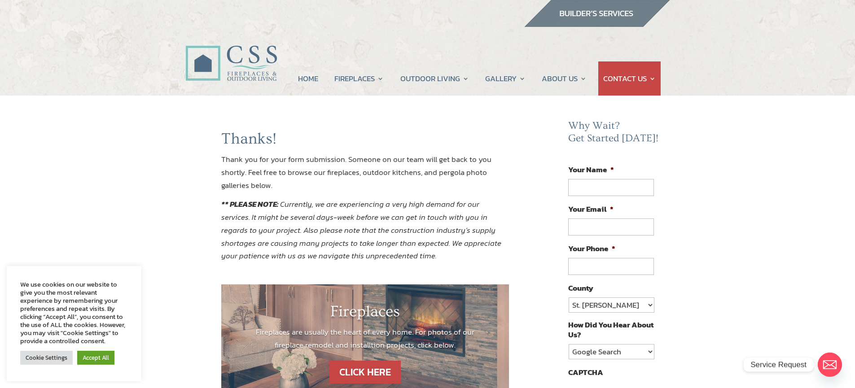 The height and width of the screenshot is (388, 855). I want to click on label: How Did You Hear About Us?, so click(611, 330).